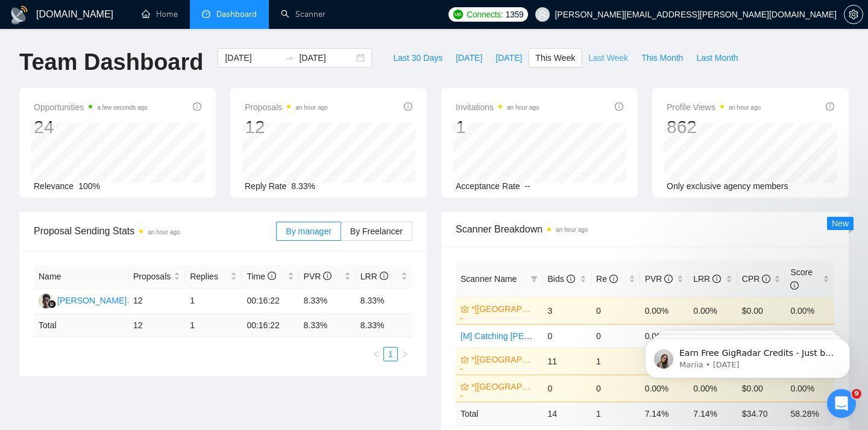  What do you see at coordinates (854, 15) in the screenshot?
I see `button: setting` at bounding box center [854, 15].